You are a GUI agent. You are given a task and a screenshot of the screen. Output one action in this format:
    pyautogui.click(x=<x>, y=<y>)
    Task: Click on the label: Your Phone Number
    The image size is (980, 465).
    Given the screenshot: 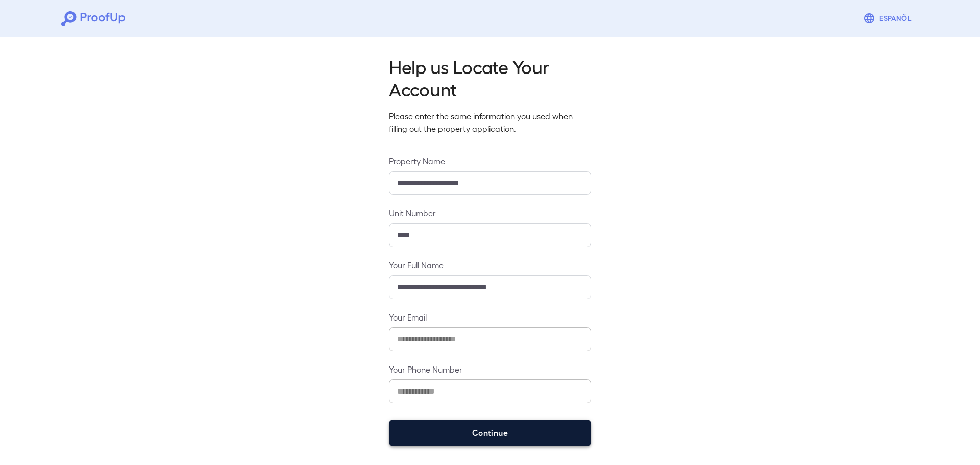 What is the action you would take?
    pyautogui.click(x=490, y=369)
    